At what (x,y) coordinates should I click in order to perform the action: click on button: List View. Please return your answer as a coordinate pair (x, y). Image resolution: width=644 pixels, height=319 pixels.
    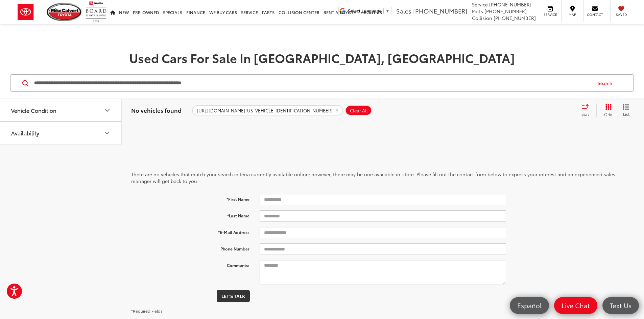
    Looking at the image, I should click on (626, 111).